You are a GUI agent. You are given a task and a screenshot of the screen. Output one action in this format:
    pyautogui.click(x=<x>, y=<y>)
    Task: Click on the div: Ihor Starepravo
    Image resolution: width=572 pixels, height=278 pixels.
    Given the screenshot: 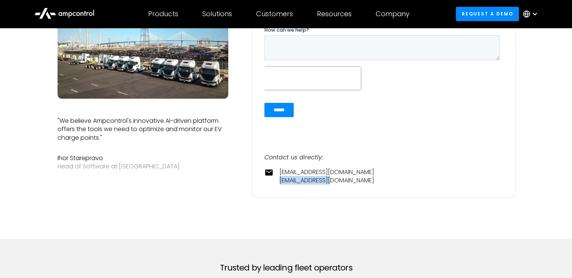 What is the action you would take?
    pyautogui.click(x=143, y=158)
    